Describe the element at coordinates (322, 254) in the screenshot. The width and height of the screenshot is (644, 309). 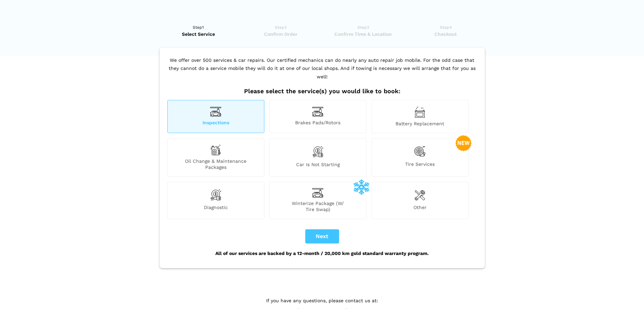
I see `div: All of our services are backed by a 12-month / 20,000 km gold standard warranty program.` at that location.